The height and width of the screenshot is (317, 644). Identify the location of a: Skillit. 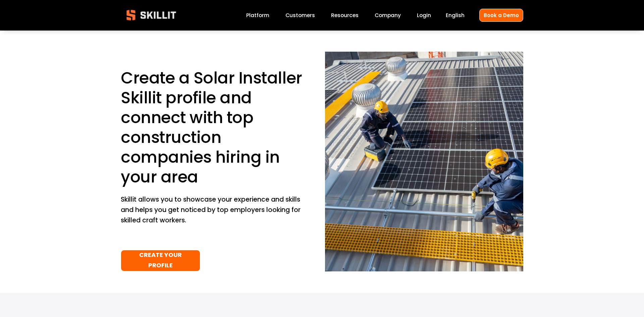
(151, 15).